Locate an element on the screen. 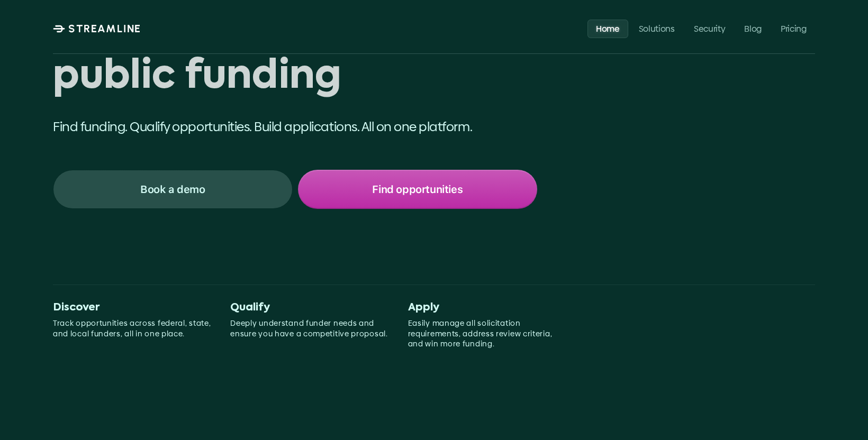  a: Blog is located at coordinates (753, 28).